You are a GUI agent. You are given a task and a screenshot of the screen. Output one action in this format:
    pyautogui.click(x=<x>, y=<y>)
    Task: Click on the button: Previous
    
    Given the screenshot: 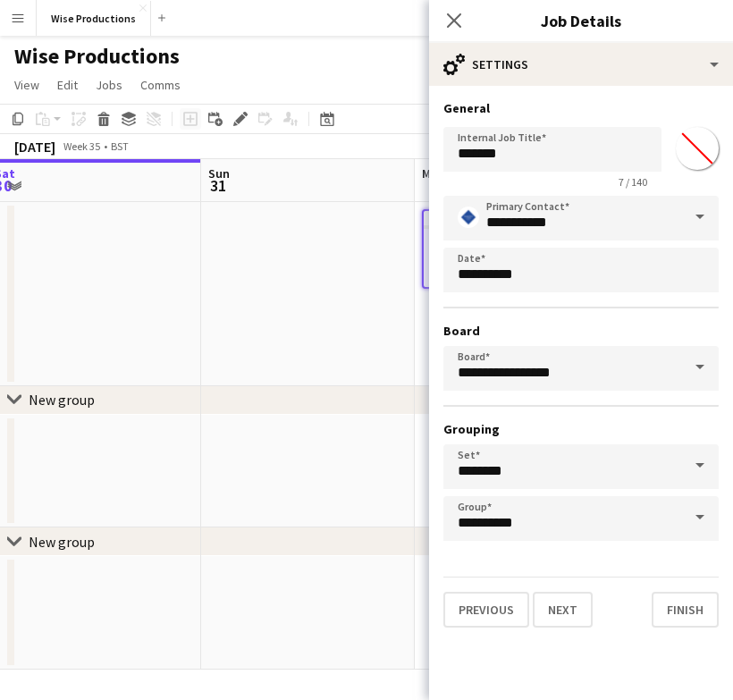 What is the action you would take?
    pyautogui.click(x=486, y=610)
    